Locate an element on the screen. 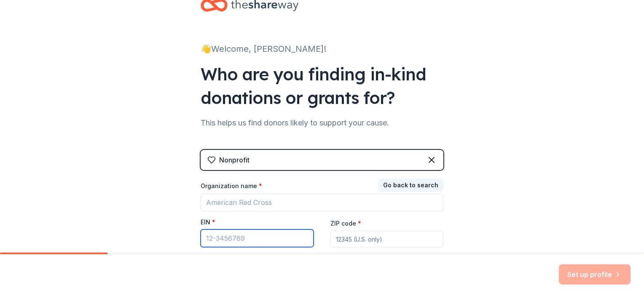 This screenshot has width=644, height=298. label: Organization name is located at coordinates (231, 186).